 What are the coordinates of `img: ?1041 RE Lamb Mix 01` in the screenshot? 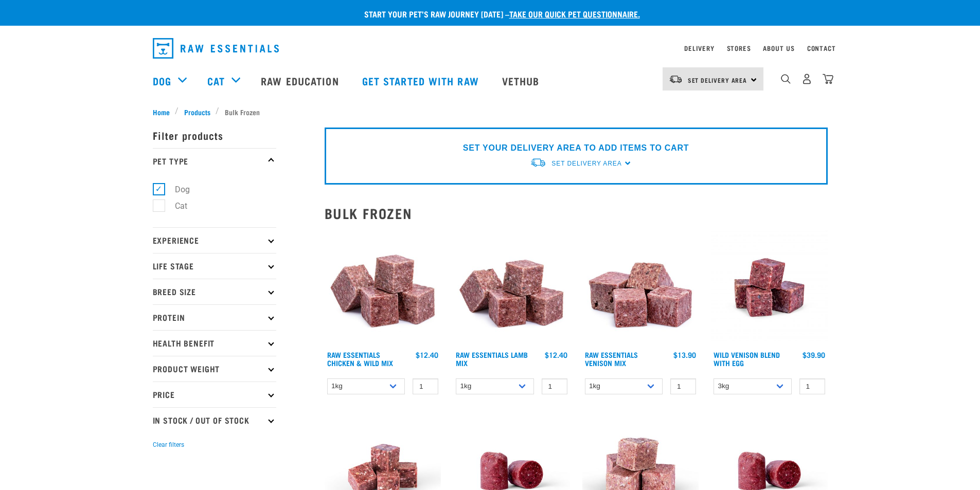 It's located at (511, 288).